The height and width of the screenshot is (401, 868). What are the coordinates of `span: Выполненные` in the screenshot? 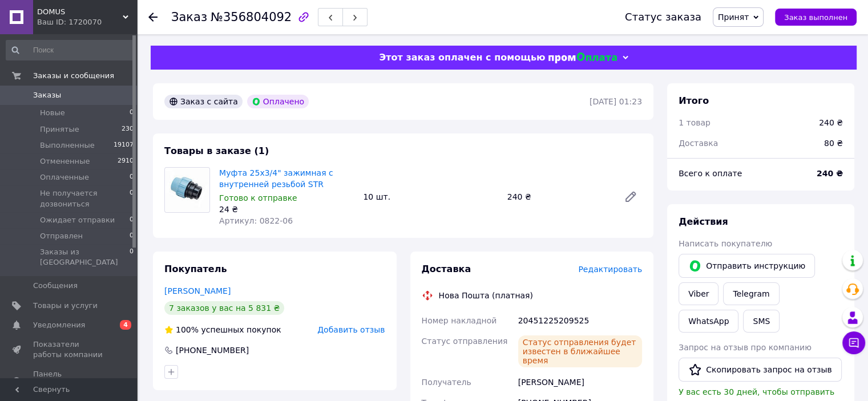 It's located at (67, 145).